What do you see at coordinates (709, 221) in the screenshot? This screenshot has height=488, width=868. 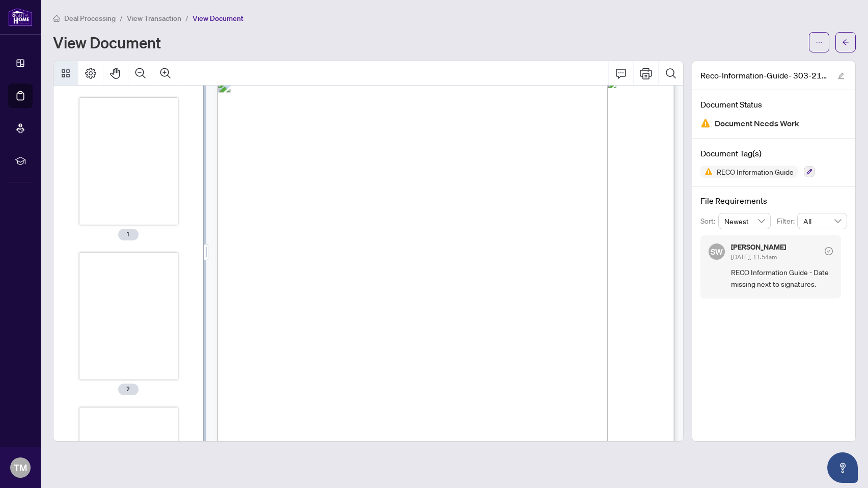 I see `p: Sort:` at bounding box center [709, 221].